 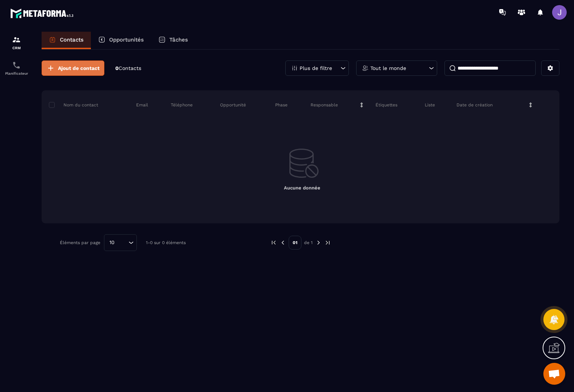 What do you see at coordinates (430, 105) in the screenshot?
I see `p: Liste` at bounding box center [430, 105].